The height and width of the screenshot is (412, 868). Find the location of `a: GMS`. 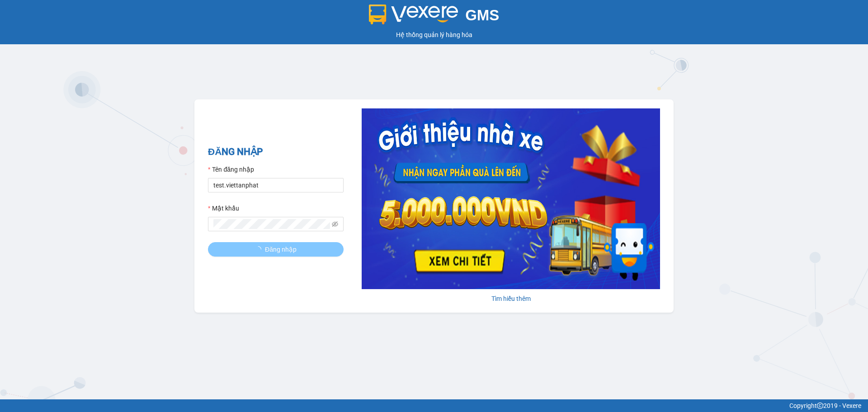

a: GMS is located at coordinates (434, 17).